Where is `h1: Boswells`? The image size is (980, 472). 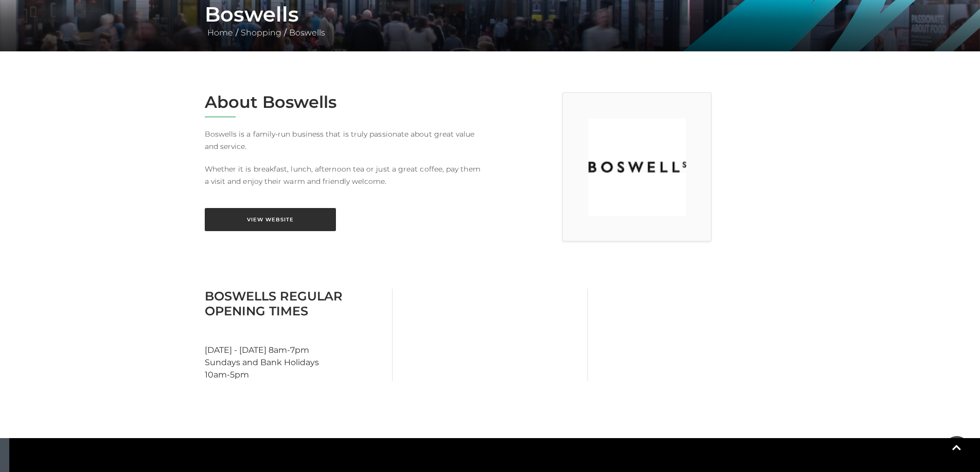
h1: Boswells is located at coordinates (490, 14).